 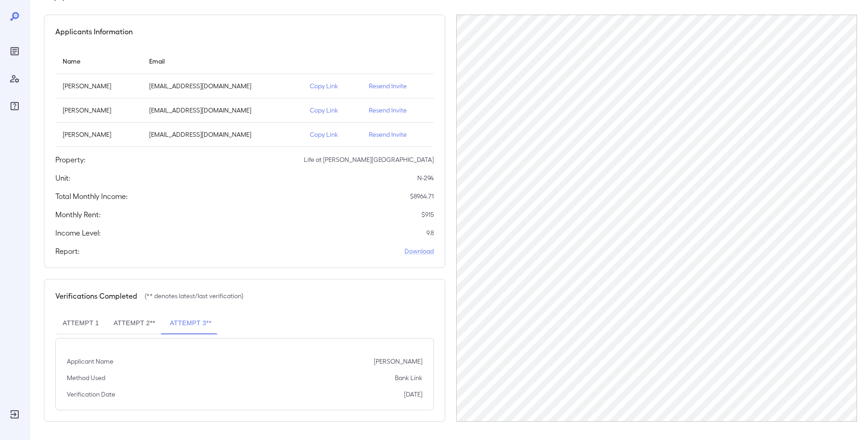 I want to click on h5: Applicants Information, so click(x=94, y=32).